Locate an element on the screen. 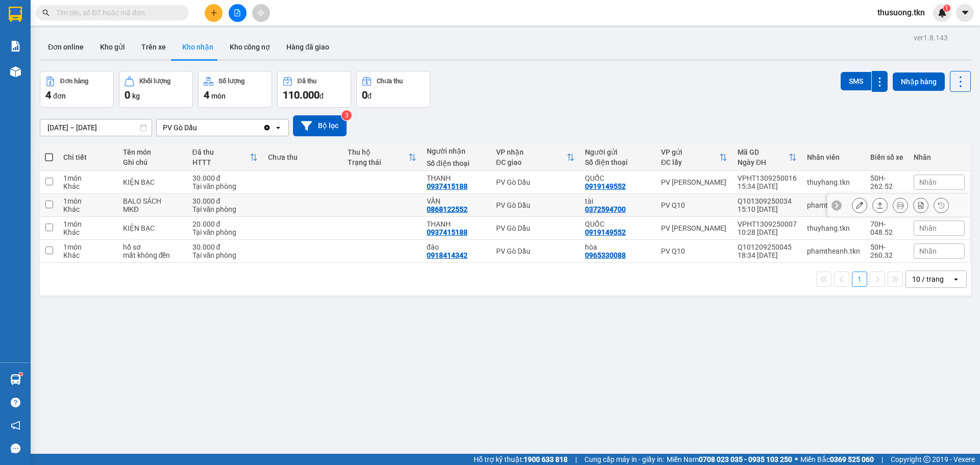  span: đ is located at coordinates (369, 96).